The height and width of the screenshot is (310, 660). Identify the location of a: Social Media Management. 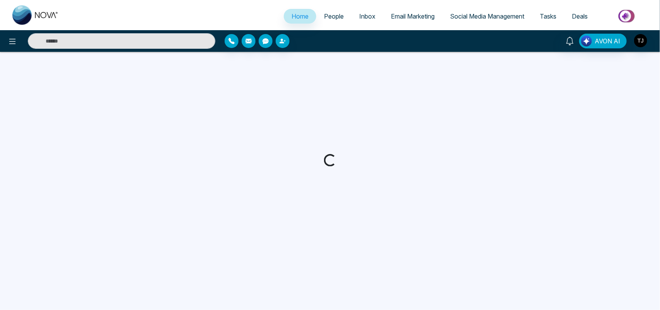
(487, 16).